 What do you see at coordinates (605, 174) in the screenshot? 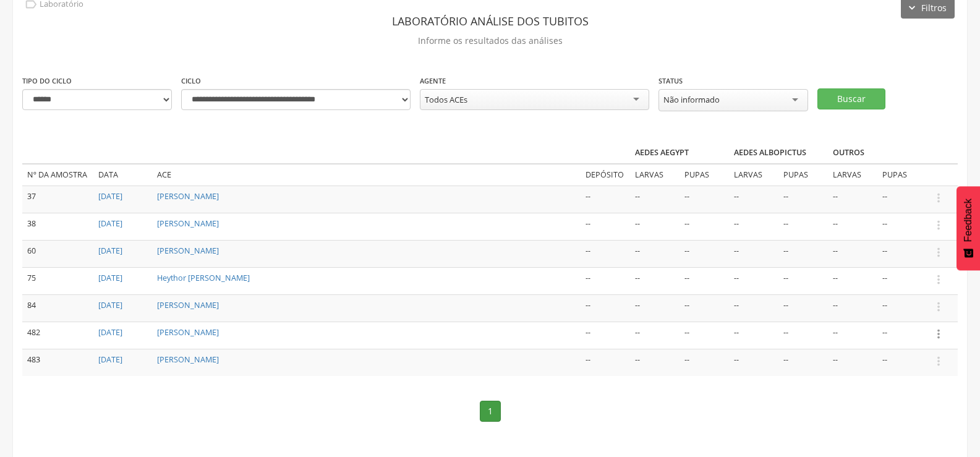
I see `td: Depósito` at bounding box center [605, 174].